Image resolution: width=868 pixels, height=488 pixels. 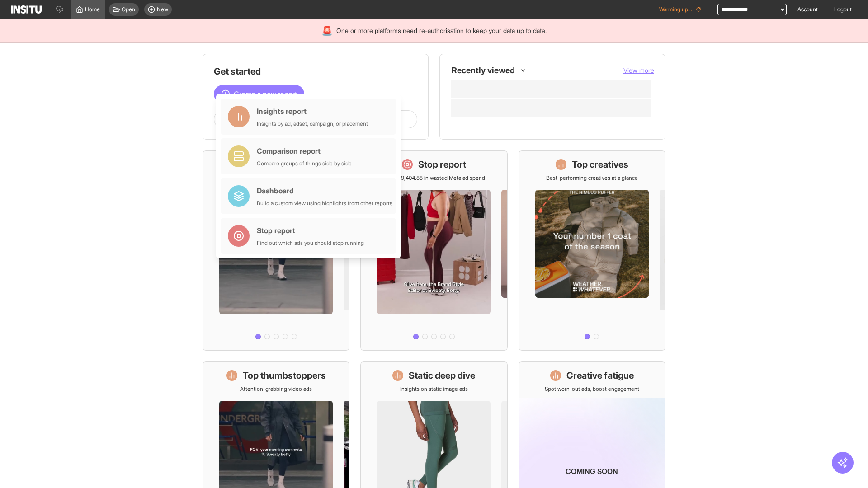 What do you see at coordinates (312, 111) in the screenshot?
I see `div: Insights report` at bounding box center [312, 111].